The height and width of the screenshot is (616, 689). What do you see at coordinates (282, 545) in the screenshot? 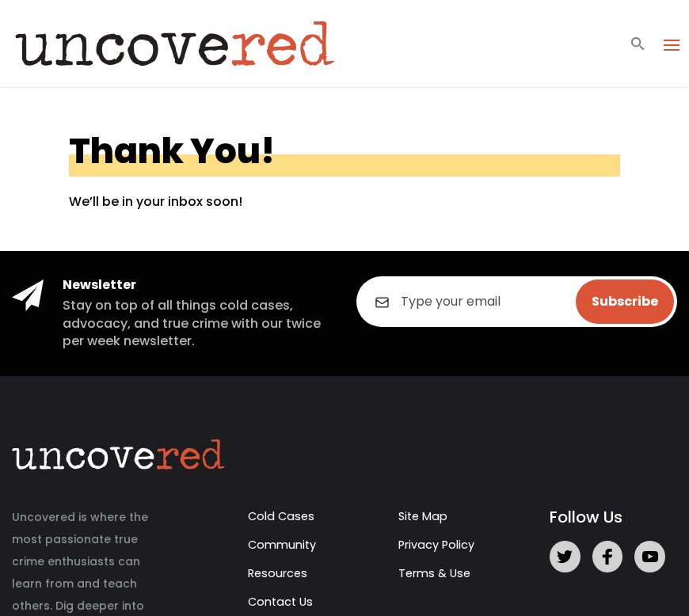
I see `a: Community` at bounding box center [282, 545].